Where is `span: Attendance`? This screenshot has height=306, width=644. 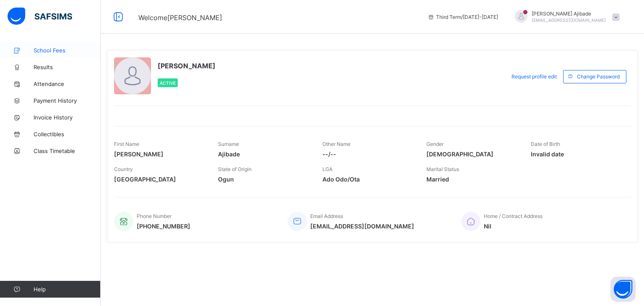
span: Attendance is located at coordinates (67, 84).